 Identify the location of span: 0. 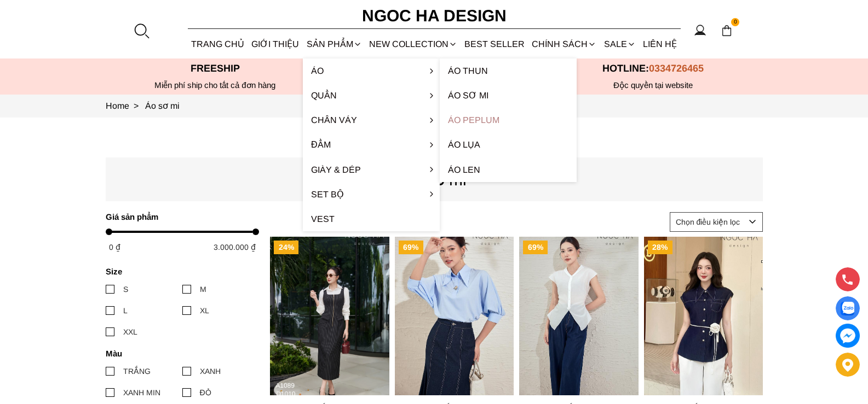
(735, 23).